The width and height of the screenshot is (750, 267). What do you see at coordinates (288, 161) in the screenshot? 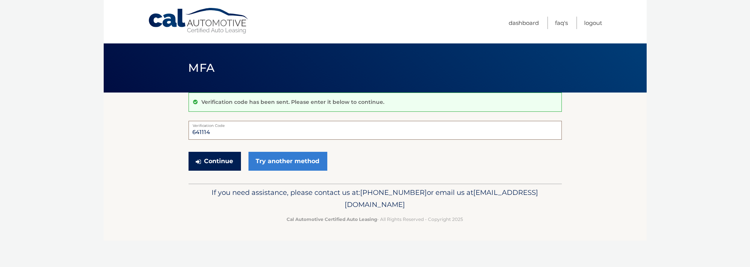
I see `a: Try another method` at bounding box center [288, 161].